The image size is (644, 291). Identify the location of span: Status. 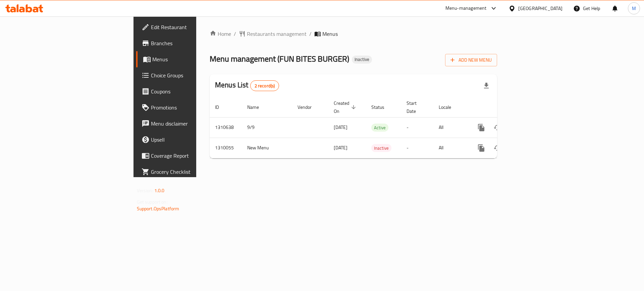
(382, 107).